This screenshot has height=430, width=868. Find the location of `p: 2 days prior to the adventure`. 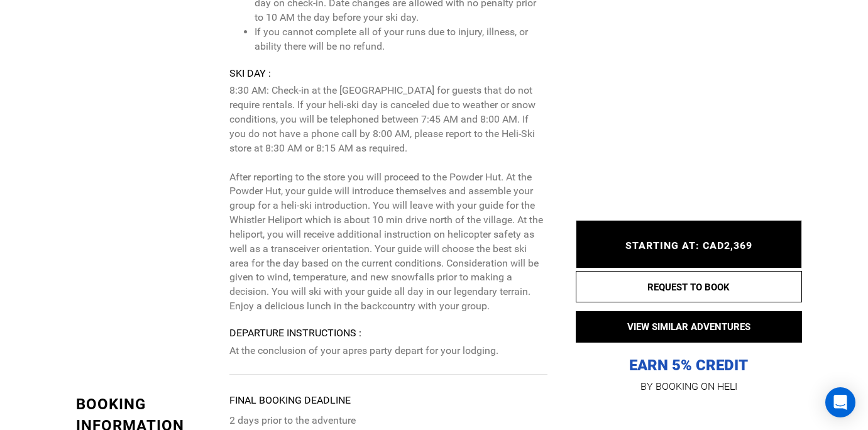

p: 2 days prior to the adventure is located at coordinates (388, 420).